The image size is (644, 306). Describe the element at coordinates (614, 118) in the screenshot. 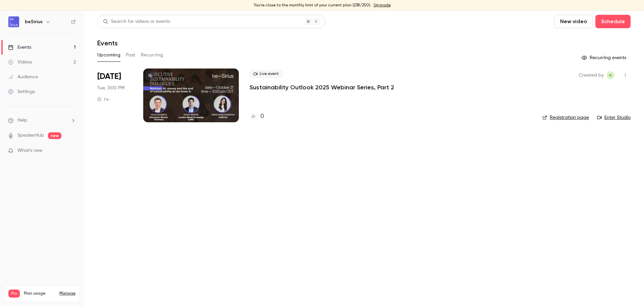

I see `a: Enter Studio` at that location.